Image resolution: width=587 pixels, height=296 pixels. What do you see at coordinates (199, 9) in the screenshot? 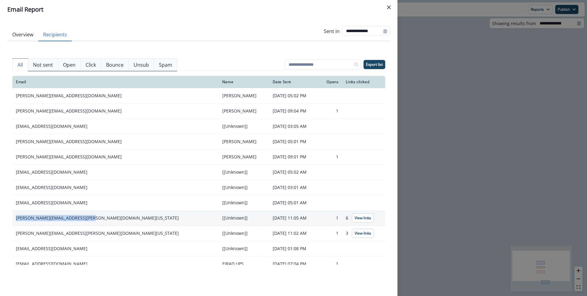
I see `div: Email Report` at bounding box center [199, 9].